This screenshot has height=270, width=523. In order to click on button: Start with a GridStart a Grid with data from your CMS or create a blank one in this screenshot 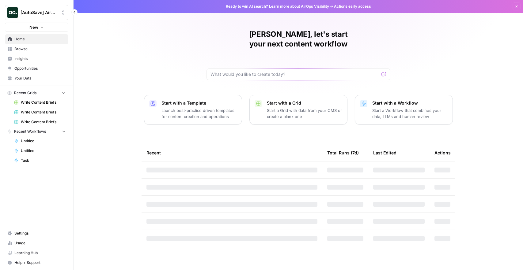, I will do `click(298, 110)`.